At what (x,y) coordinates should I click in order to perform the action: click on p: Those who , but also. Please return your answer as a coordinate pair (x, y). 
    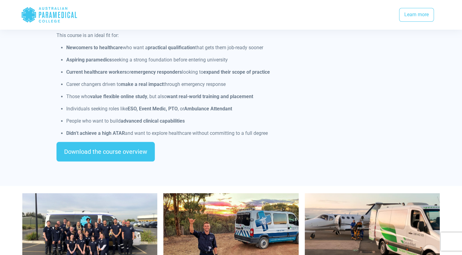
    Looking at the image, I should click on (236, 97).